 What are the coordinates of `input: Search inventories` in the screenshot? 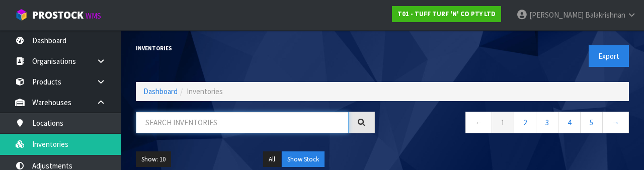 It's located at (242, 122).